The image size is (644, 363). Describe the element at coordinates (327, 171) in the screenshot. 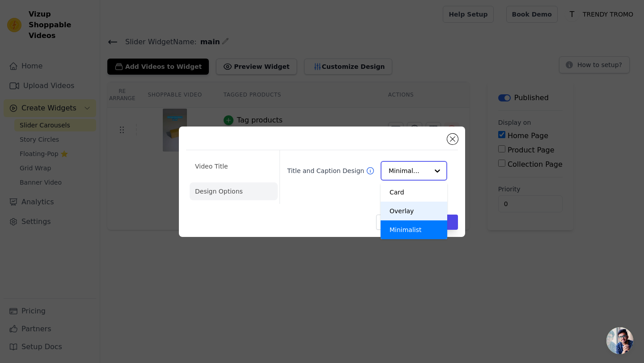

I see `label: Title and Caption Design` at that location.